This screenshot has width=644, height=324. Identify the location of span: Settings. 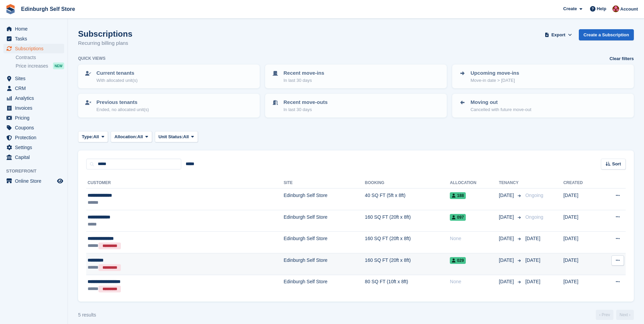
(35, 147).